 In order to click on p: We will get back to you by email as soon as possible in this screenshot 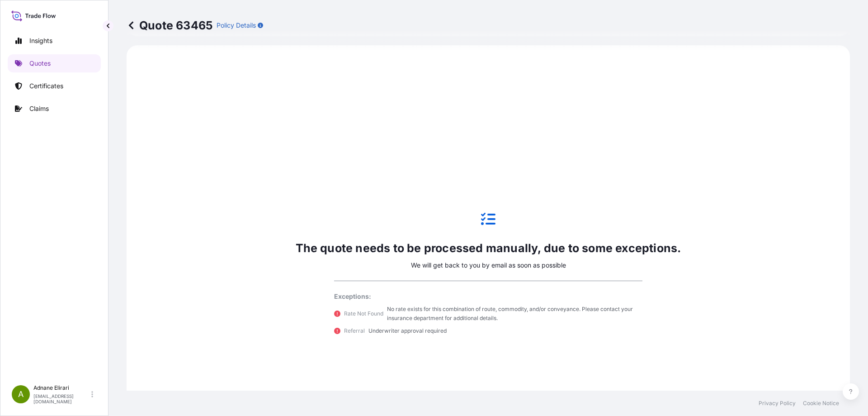, I will do `click(488, 265)`.